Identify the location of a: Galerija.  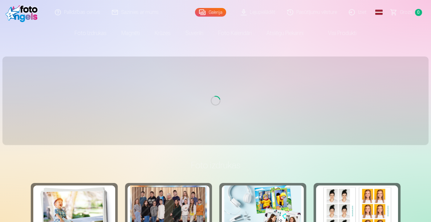
(210, 12).